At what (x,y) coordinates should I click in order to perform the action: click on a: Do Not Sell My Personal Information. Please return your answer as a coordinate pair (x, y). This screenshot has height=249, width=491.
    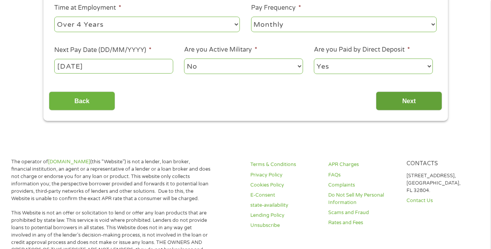
    Looking at the image, I should click on (363, 199).